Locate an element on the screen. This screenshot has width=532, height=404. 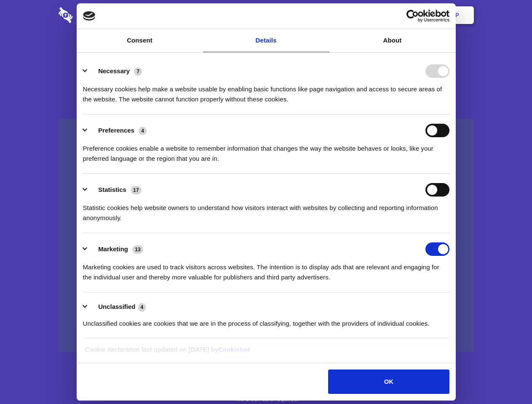
button: Marketing (13) is located at coordinates (116, 249).